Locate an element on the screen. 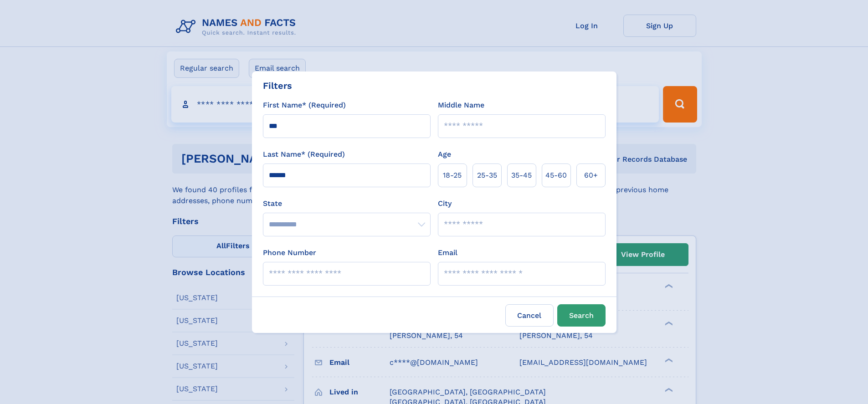 The image size is (868, 404). label: Age is located at coordinates (444, 155).